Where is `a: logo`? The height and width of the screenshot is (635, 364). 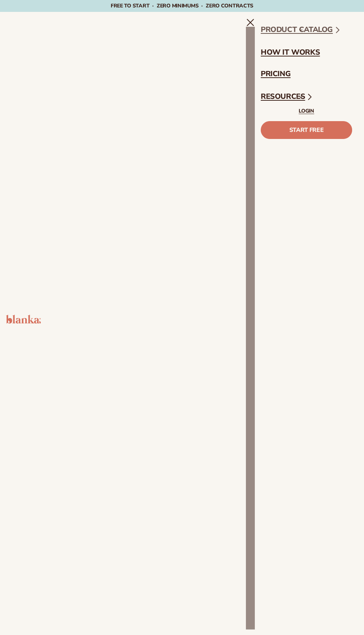 a: logo is located at coordinates (24, 319).